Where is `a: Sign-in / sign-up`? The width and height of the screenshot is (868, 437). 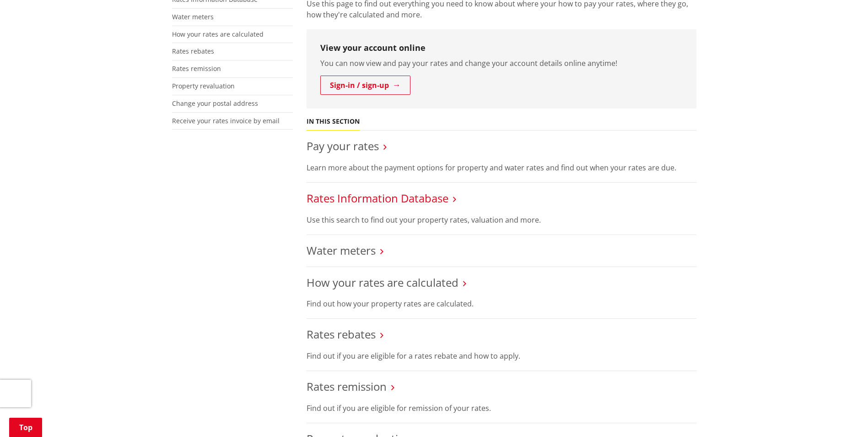 a: Sign-in / sign-up is located at coordinates (365, 85).